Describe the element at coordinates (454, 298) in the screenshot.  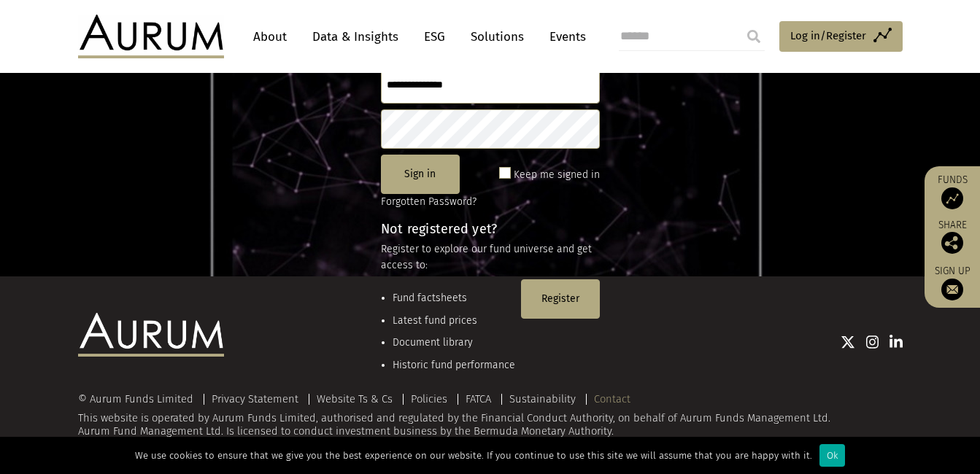
I see `li: Fund factsheets` at that location.